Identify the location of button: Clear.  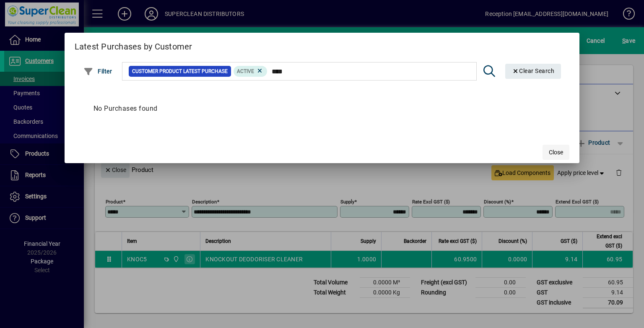
(533, 72).